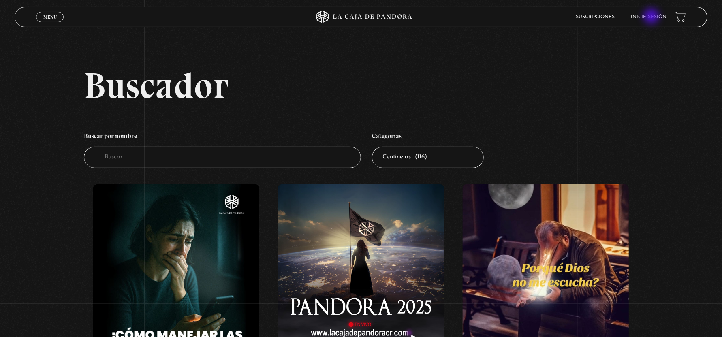  Describe the element at coordinates (50, 17) in the screenshot. I see `span: Menu` at that location.